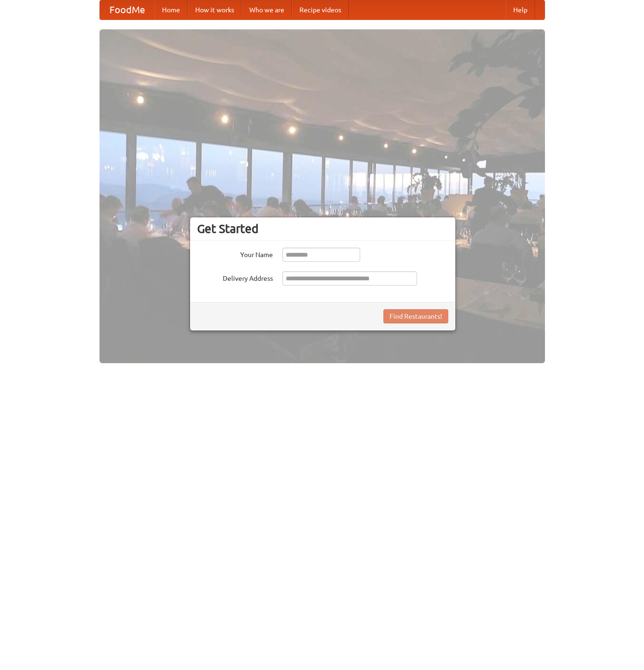 Image resolution: width=644 pixels, height=670 pixels. Describe the element at coordinates (323, 229) in the screenshot. I see `h3: Get Started` at that location.